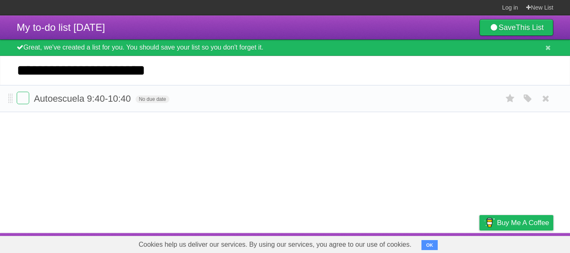 The image size is (570, 253). Describe the element at coordinates (449, 243) in the screenshot. I see `a: Terms` at that location.